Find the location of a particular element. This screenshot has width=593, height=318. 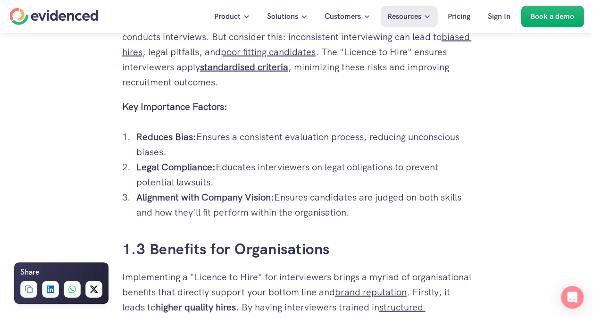

a: 1.3 Benefits for Organisations is located at coordinates (226, 249).